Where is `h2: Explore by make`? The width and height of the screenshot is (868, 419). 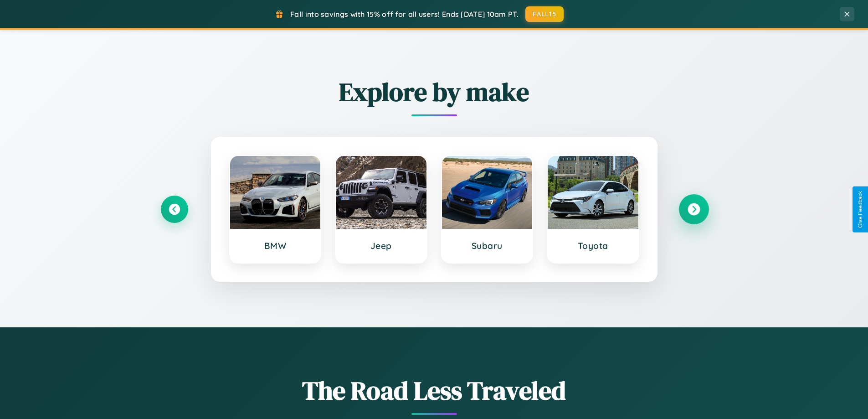
h2: Explore by make is located at coordinates (434, 91).